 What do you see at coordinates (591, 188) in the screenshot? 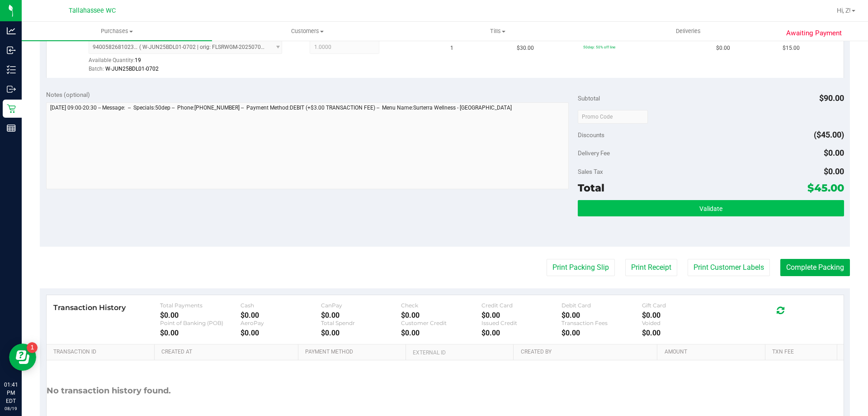
I see `span: Total` at bounding box center [591, 188].